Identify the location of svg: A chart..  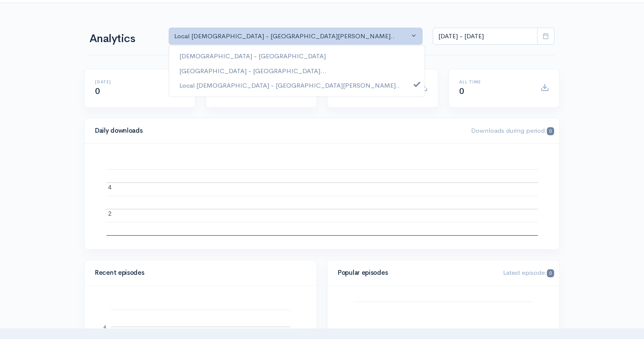
(322, 197).